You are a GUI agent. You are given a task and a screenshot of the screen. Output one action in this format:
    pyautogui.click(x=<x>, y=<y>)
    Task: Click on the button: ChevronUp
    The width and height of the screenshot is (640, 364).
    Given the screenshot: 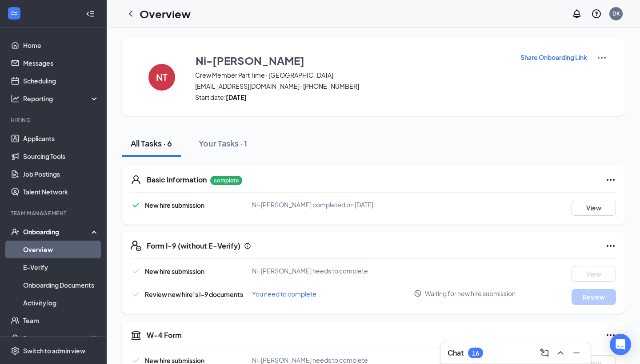 What is the action you would take?
    pyautogui.click(x=560, y=353)
    